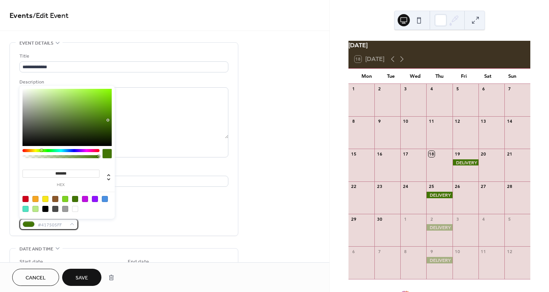  I want to click on div: #417505, so click(75, 199).